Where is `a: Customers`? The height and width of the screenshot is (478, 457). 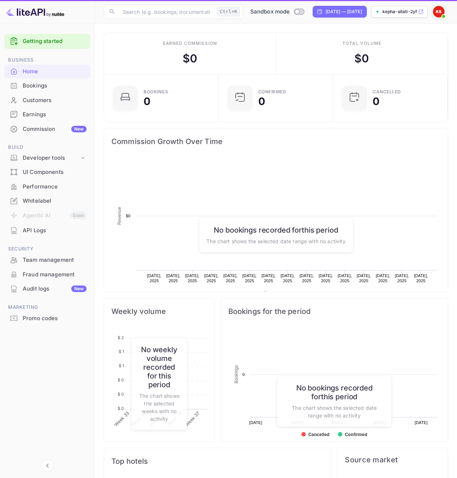 a: Customers is located at coordinates (47, 100).